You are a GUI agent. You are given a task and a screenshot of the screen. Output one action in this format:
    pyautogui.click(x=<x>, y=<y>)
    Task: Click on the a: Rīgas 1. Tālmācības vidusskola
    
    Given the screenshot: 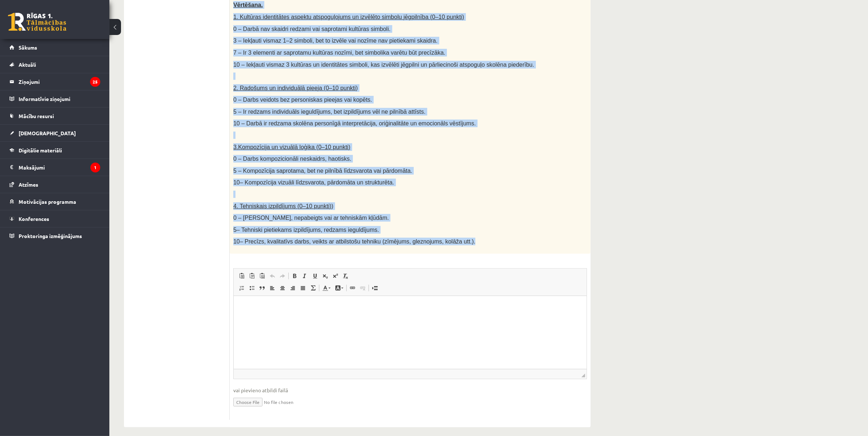 What is the action you would take?
    pyautogui.click(x=37, y=22)
    